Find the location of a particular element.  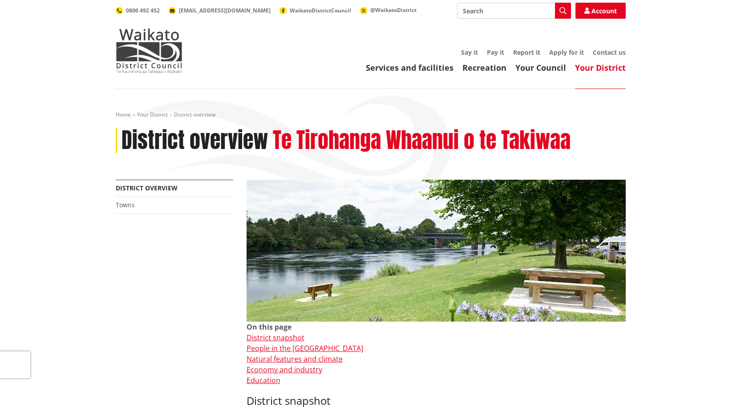

a: District snapshot is located at coordinates (276, 338).